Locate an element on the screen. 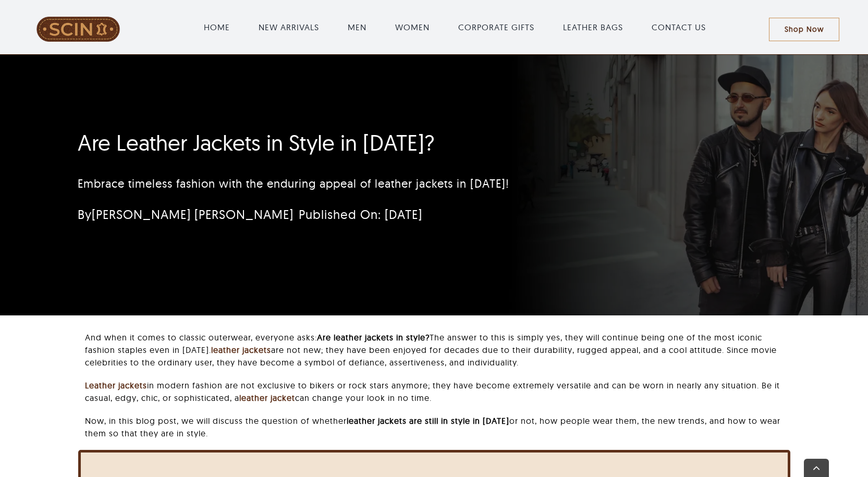  p: Now, in this blog post, we will discuss the question of whether or not, how people wear them, the... is located at coordinates (437, 427).